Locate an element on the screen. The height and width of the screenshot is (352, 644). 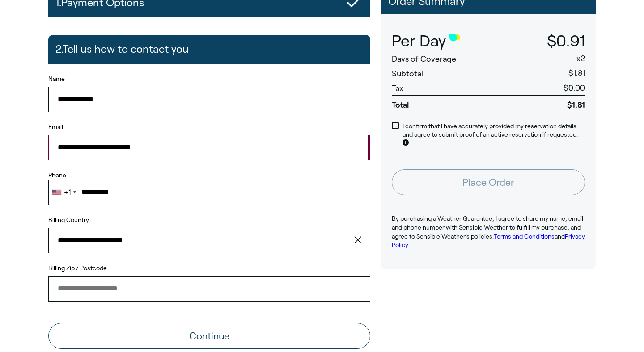
span: Tax is located at coordinates (398, 88).